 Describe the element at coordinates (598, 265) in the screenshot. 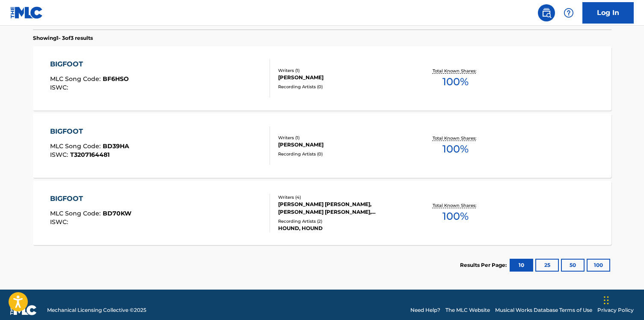

I see `button: 100` at that location.